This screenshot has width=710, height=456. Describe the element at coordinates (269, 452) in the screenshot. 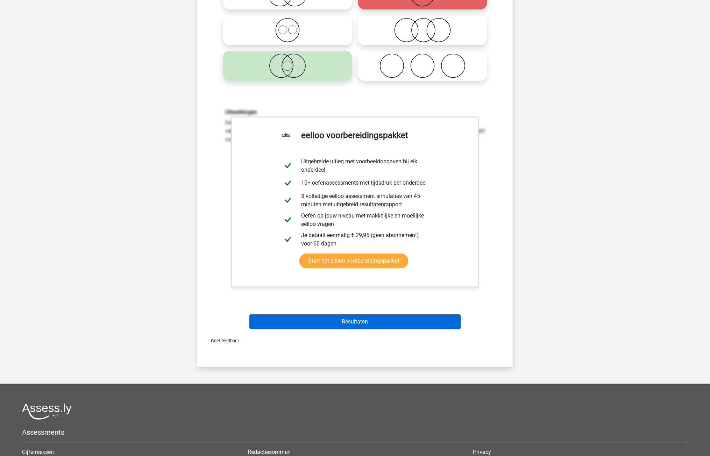

I see `a: Redactiesommen` at that location.